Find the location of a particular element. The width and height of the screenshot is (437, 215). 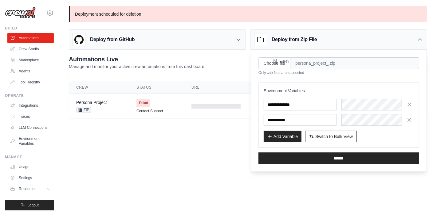

div: 聊天小工具 is located at coordinates (422, 201).